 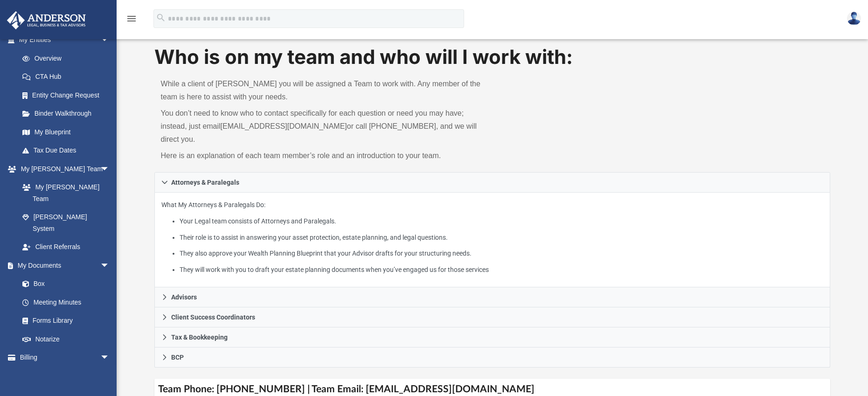 What do you see at coordinates (161, 17) in the screenshot?
I see `i: search` at bounding box center [161, 17].